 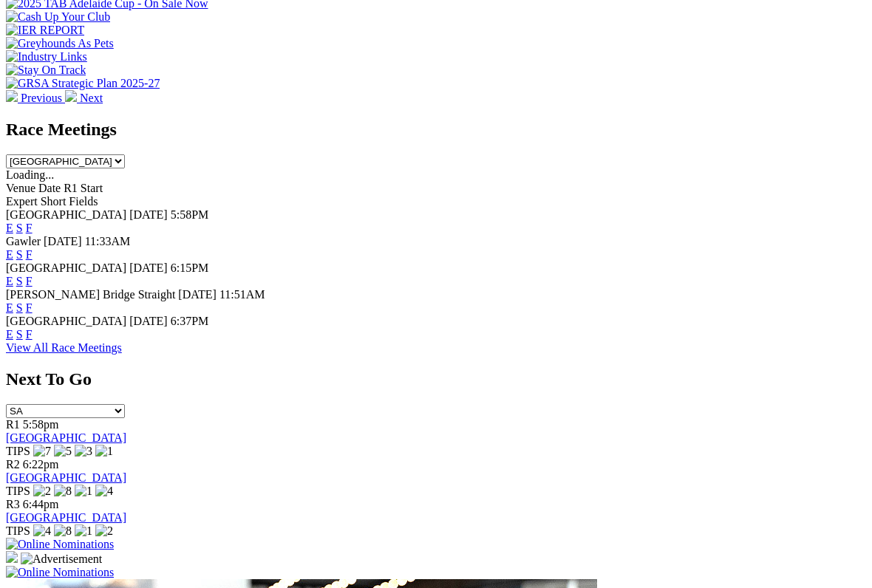 I want to click on span: Fields, so click(x=83, y=201).